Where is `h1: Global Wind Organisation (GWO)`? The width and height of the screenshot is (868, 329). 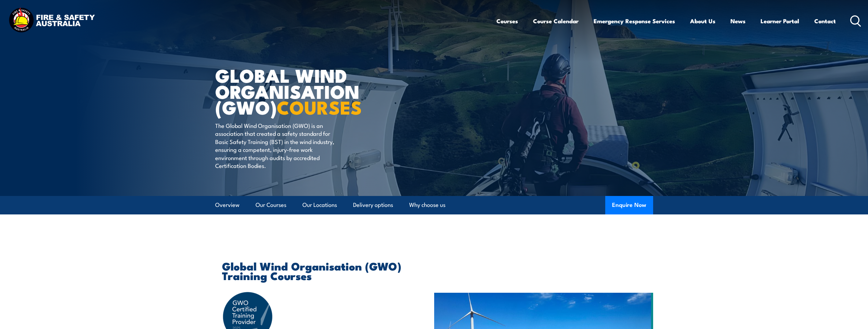
h1: Global Wind Organisation (GWO) is located at coordinates (300, 91).